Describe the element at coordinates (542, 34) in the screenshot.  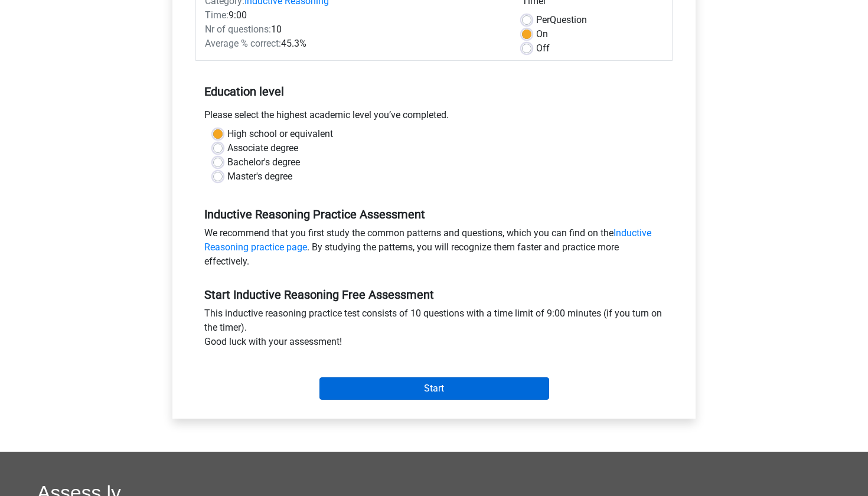
I see `label: On` at that location.